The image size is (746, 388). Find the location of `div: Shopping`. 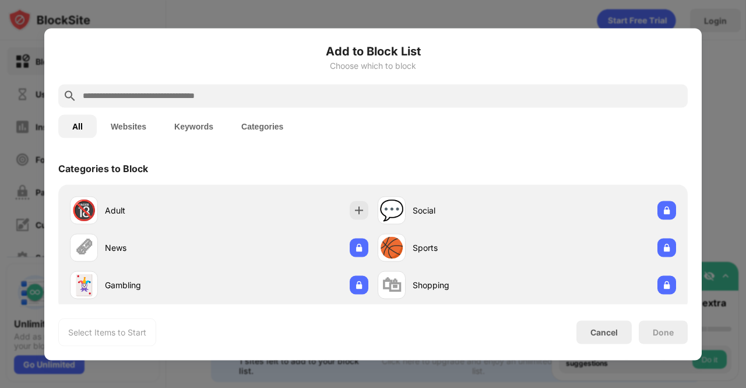

div: Shopping is located at coordinates (470, 285).